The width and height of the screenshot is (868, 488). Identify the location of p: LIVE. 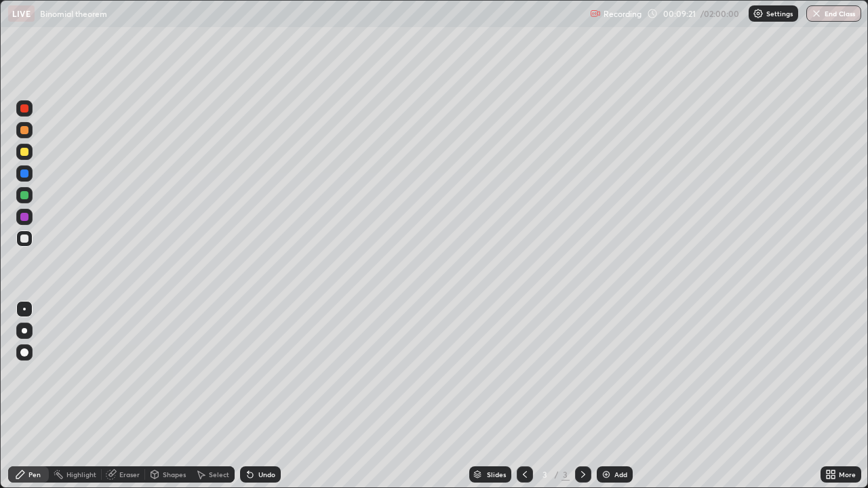
(21, 13).